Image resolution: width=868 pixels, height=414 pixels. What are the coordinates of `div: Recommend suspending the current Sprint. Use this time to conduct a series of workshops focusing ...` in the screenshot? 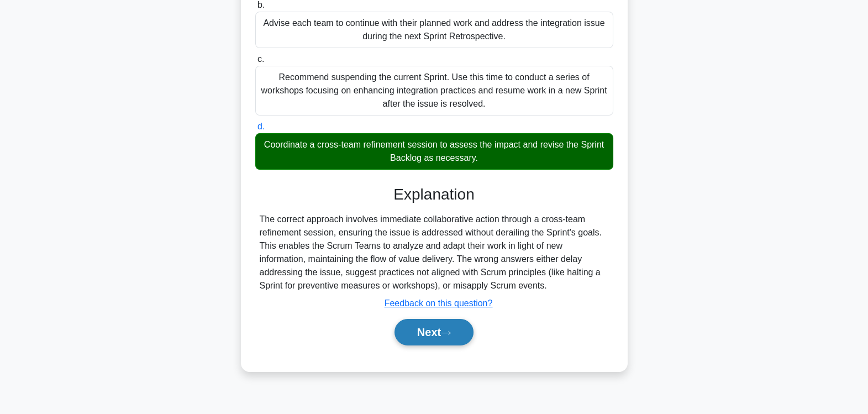 It's located at (435, 90).